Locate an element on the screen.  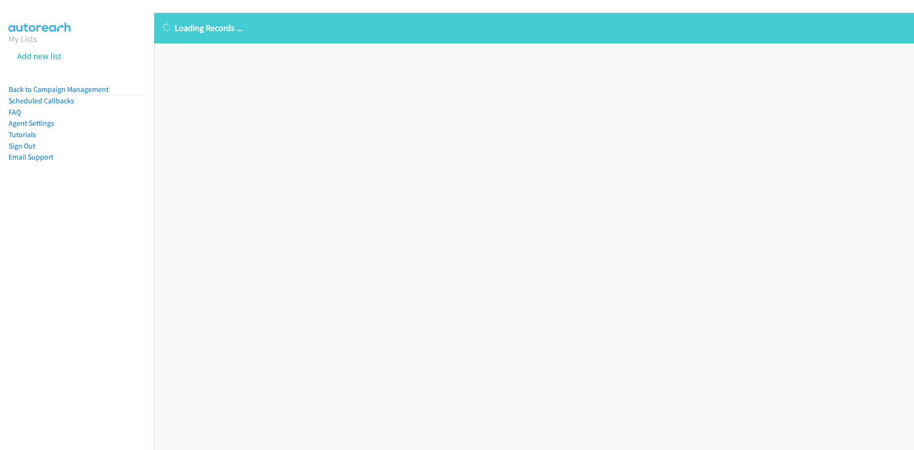
a: Sign Out is located at coordinates (22, 146).